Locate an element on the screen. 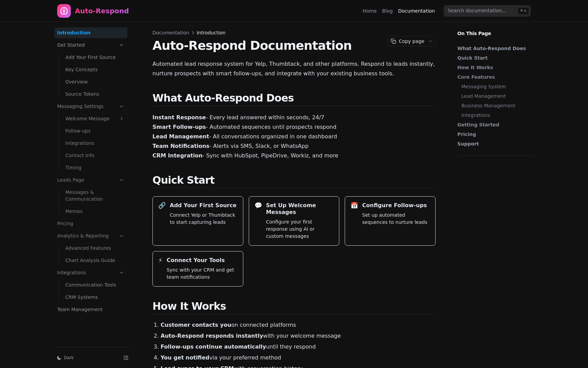  p: Set up automated sequences to nurture leads is located at coordinates (395, 219).